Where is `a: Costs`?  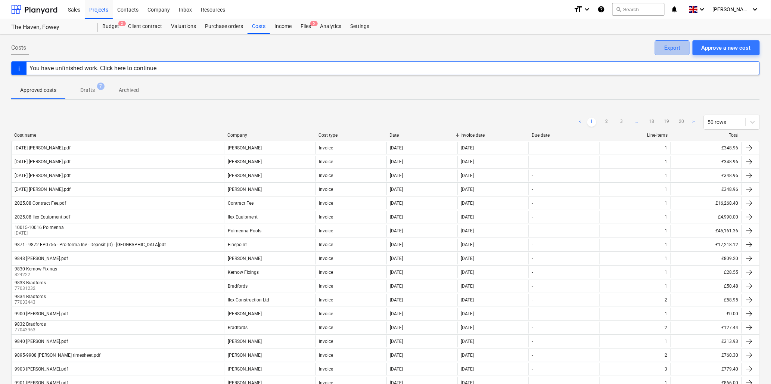 a: Costs is located at coordinates (259, 27).